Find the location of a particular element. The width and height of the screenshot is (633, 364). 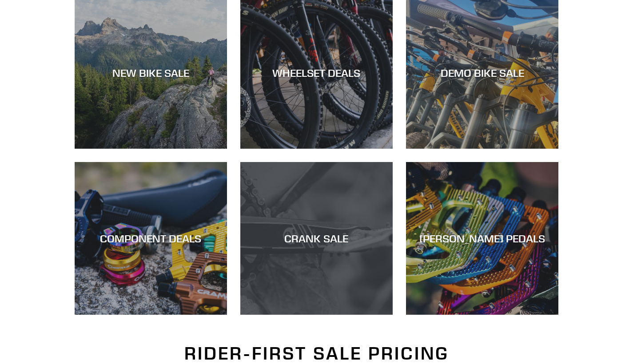

div: WHEELSET DEALS is located at coordinates (316, 73).